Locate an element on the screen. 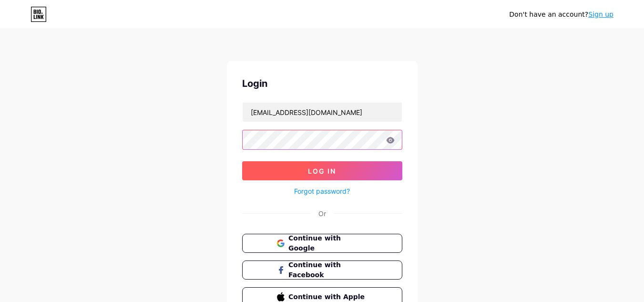  button: Continue with Google is located at coordinates (322, 243).